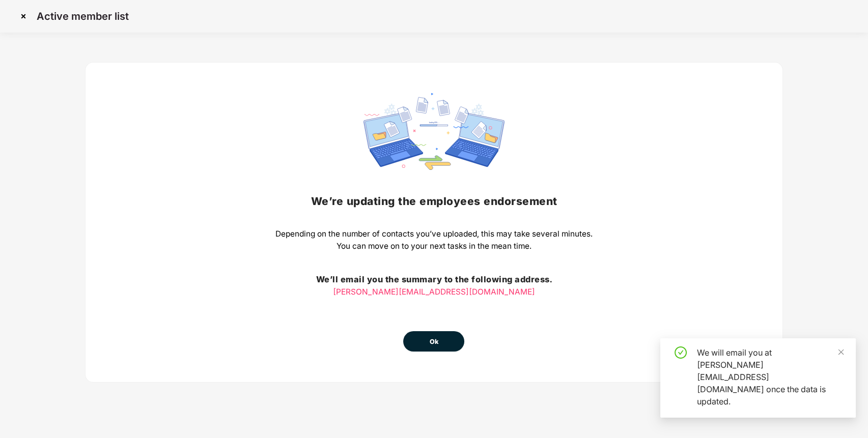  What do you see at coordinates (434, 234) in the screenshot?
I see `p: Depending on the number of contacts you’ve uploaded, this may take several minutes.` at bounding box center [434, 234].